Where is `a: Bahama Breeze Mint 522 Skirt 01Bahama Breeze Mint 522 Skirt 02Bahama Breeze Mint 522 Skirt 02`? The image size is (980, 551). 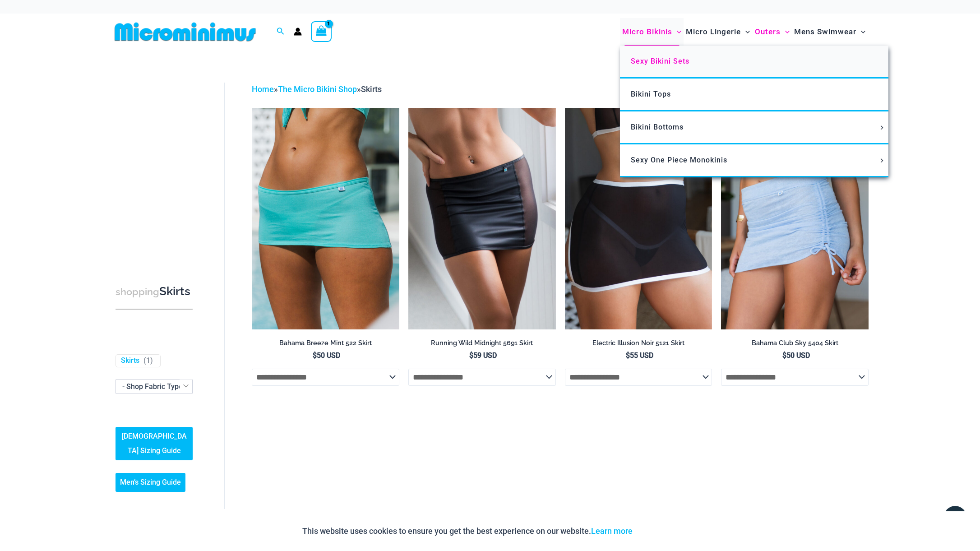 a: Bahama Breeze Mint 522 Skirt 01Bahama Breeze Mint 522 Skirt 02Bahama Breeze Mint 522 Skirt 02 is located at coordinates (325, 218).